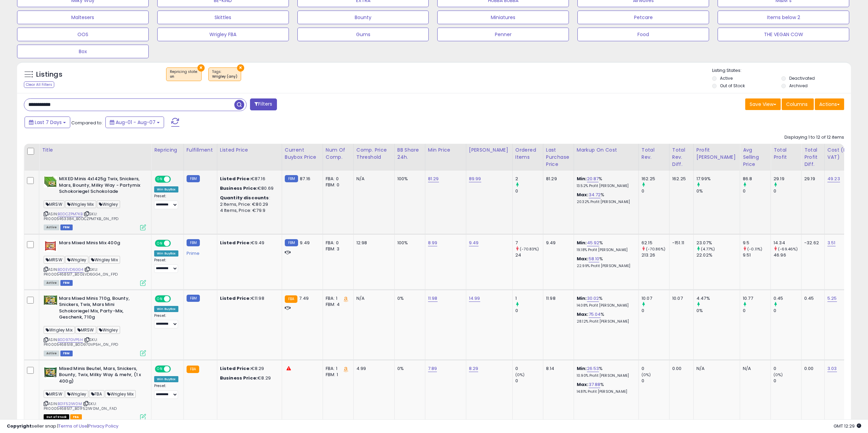 The image size is (868, 433). Describe the element at coordinates (81, 216) in the screenshot. I see `span: | SKU: PR0005463384_B0DCZPM7KB_0N_FPD` at that location.